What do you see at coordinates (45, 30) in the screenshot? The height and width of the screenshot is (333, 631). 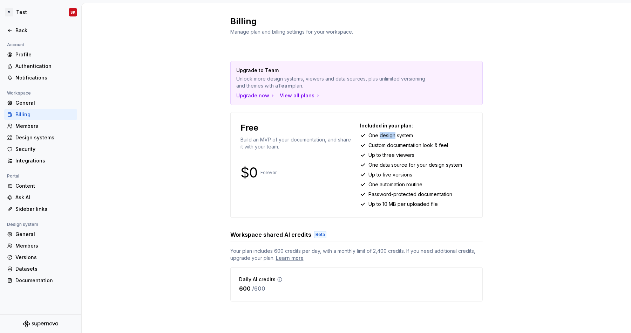 I see `div: Back` at bounding box center [45, 30].